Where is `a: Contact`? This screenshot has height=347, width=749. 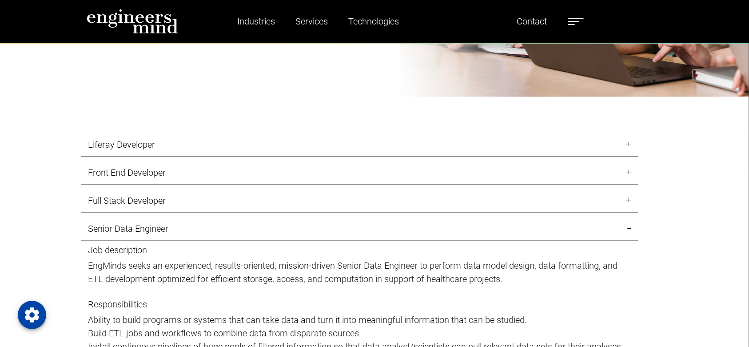 a: Contact is located at coordinates (532, 21).